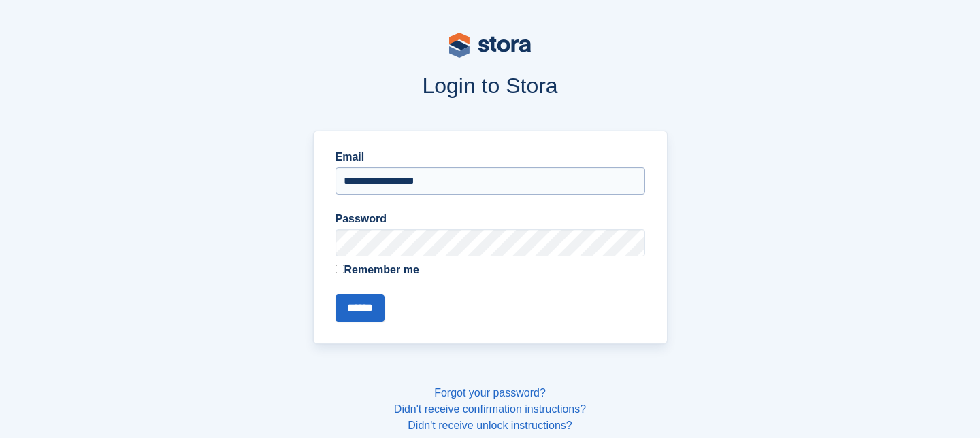  What do you see at coordinates (490, 271) in the screenshot?
I see `label: Remember me` at bounding box center [490, 271].